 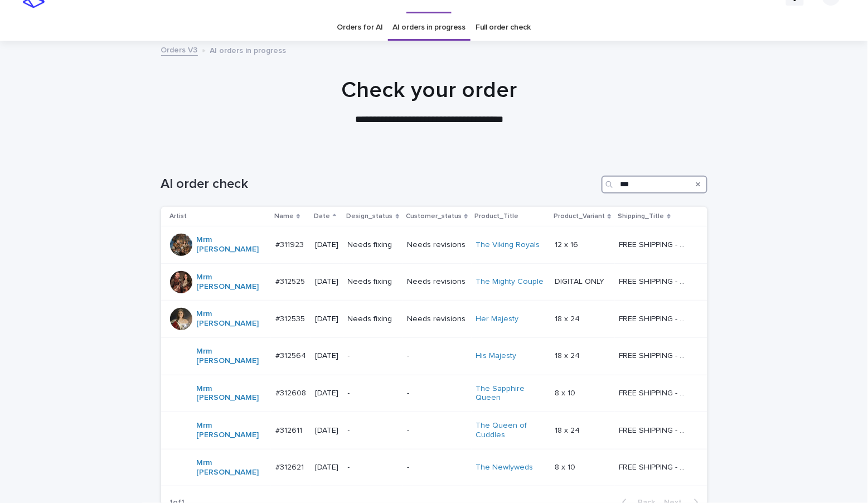 I want to click on a: Orders for AI, so click(x=360, y=27).